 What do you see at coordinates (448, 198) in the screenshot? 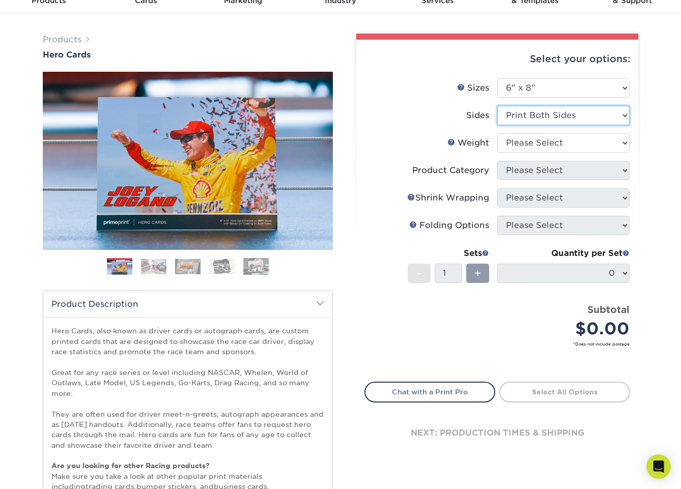
I see `div: Shrink Wrapping` at bounding box center [448, 198].